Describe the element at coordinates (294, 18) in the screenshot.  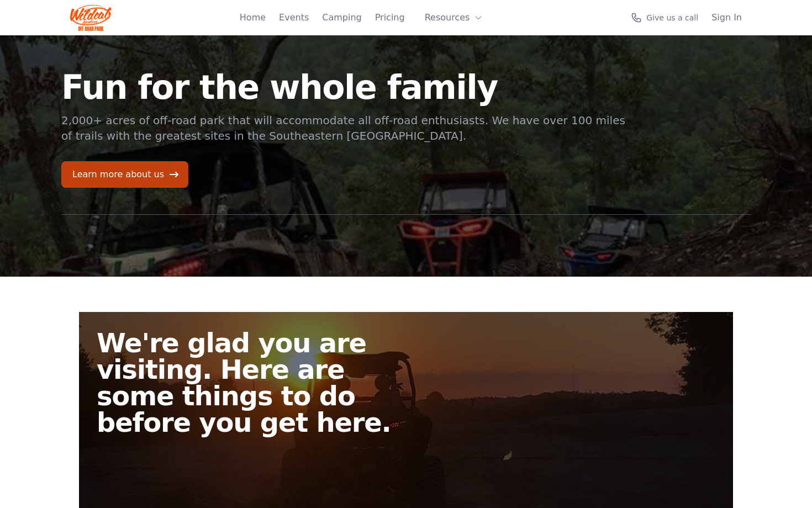
I see `a: Events` at that location.